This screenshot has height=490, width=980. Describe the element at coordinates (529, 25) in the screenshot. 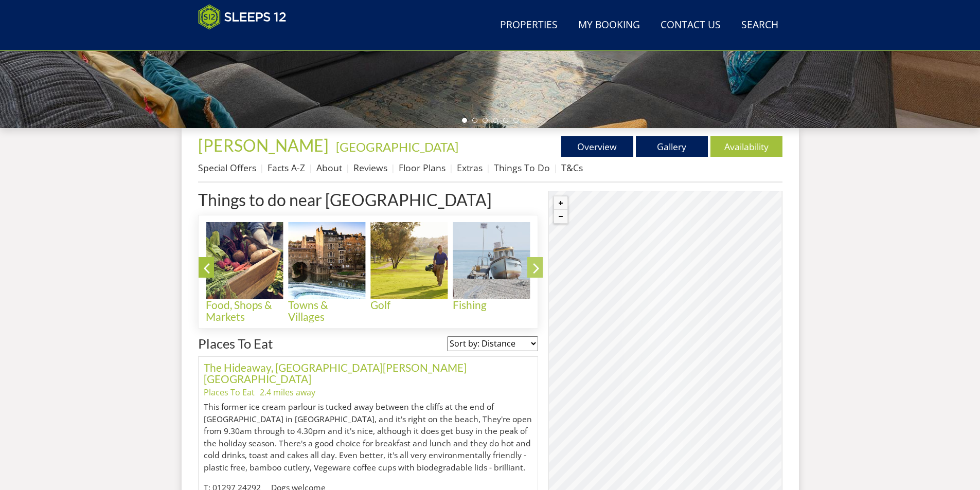

I see `a: Properties` at that location.